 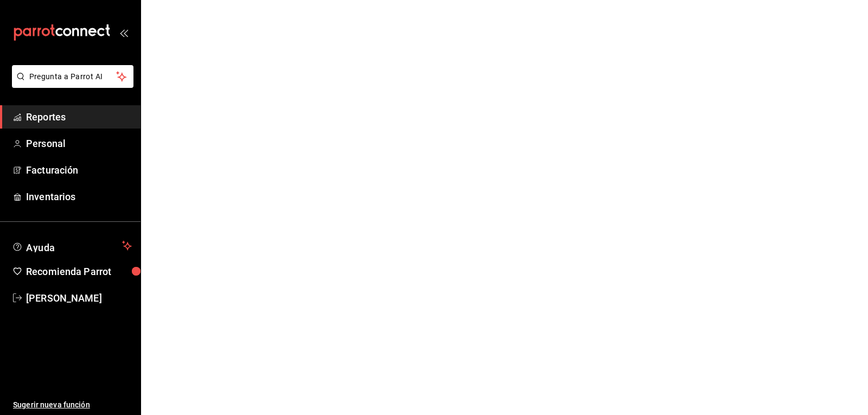 What do you see at coordinates (78, 170) in the screenshot?
I see `span: Facturación` at bounding box center [78, 170].